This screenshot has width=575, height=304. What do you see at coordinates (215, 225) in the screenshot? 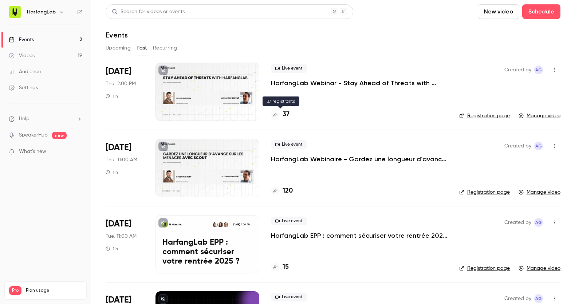
I see `img: Clothilde Fourdain` at bounding box center [215, 225].